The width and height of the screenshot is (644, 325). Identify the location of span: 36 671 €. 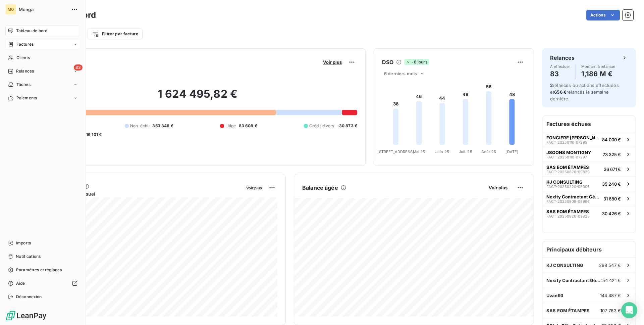
(612, 169).